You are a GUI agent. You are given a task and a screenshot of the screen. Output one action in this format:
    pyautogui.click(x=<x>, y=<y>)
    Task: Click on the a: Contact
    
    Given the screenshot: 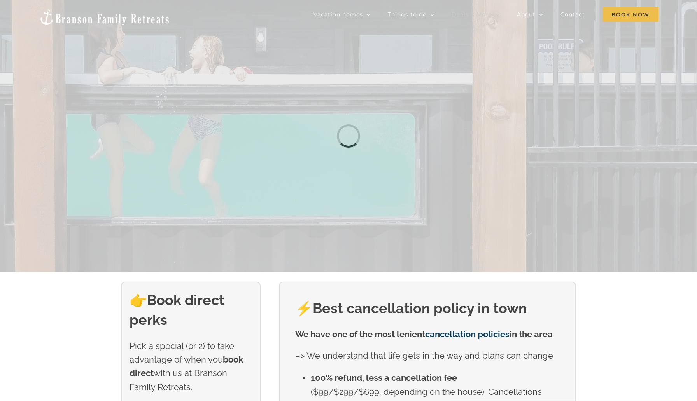 What is the action you would take?
    pyautogui.click(x=573, y=14)
    